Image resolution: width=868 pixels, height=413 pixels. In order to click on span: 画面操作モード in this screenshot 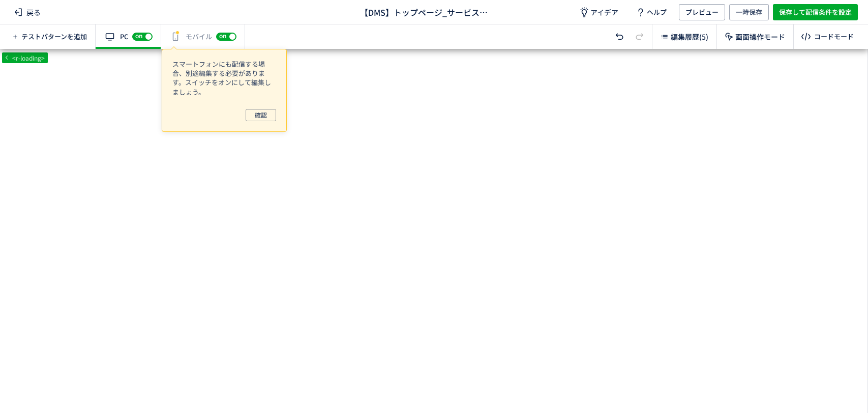, I will do `click(760, 37)`.